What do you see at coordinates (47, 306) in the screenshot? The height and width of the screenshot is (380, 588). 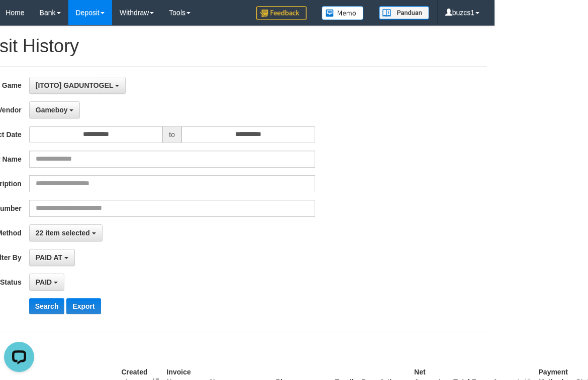 I see `button: Search` at bounding box center [47, 306].